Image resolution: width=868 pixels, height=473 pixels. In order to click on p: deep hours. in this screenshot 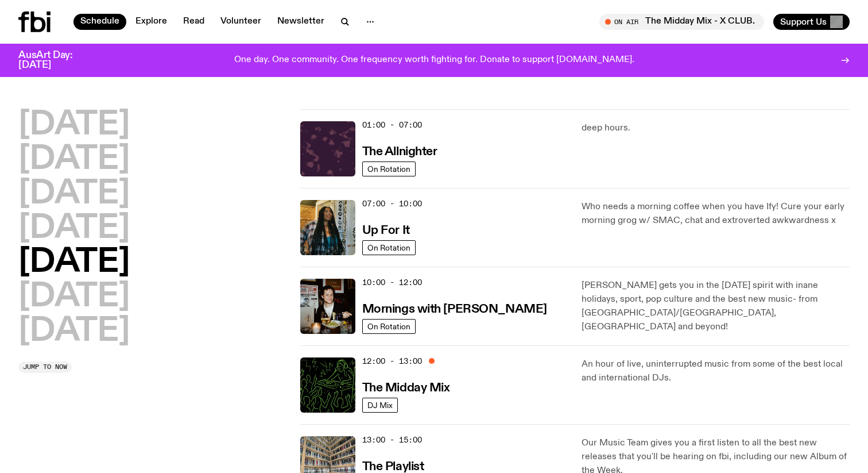, I will do `click(715, 128)`.